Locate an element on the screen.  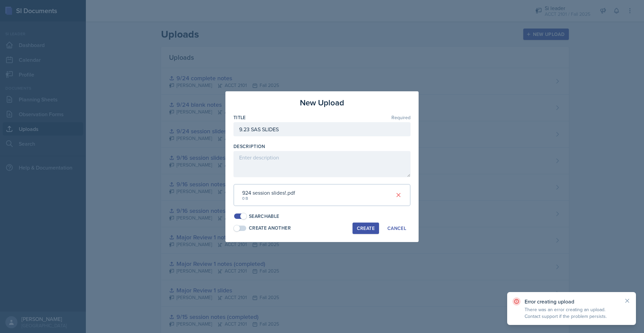
div: 924 session slides!.pdf is located at coordinates (269, 192).